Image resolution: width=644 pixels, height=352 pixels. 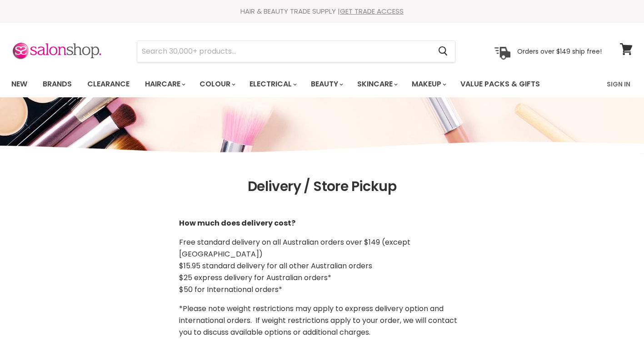 I want to click on a: Skincare, so click(x=377, y=84).